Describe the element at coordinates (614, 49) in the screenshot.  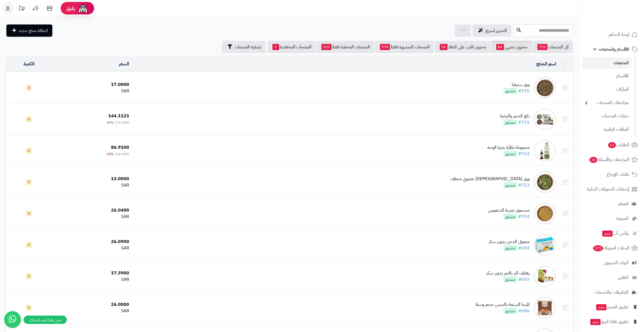
I see `span: الأقسام والمنتجات` at that location.